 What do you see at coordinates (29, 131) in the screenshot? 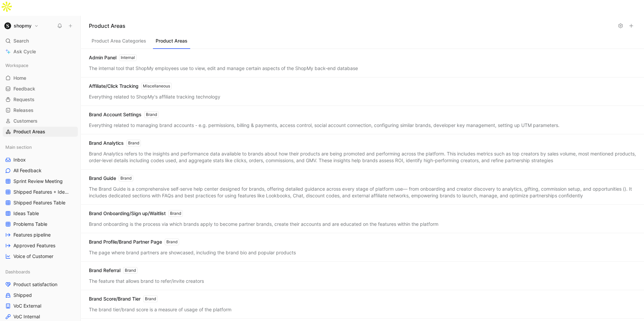
I see `span: Product Areas` at bounding box center [29, 131].